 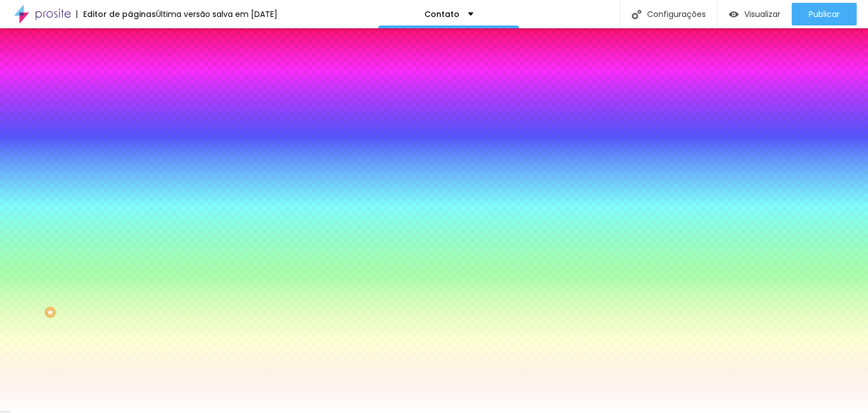 What do you see at coordinates (636, 14) in the screenshot?
I see `img: Icone` at bounding box center [636, 14].